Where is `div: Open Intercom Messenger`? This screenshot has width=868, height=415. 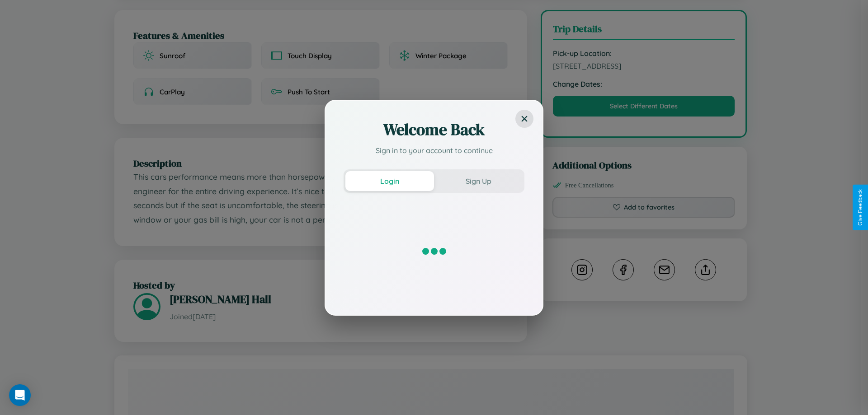 div: Open Intercom Messenger is located at coordinates (20, 395).